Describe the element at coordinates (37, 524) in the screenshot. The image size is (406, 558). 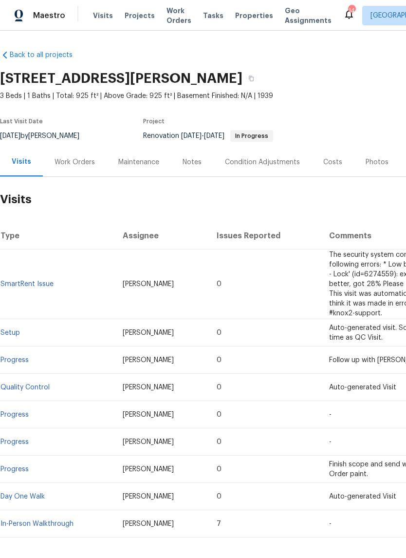
I see `a: In-Person Walkthrough` at that location.